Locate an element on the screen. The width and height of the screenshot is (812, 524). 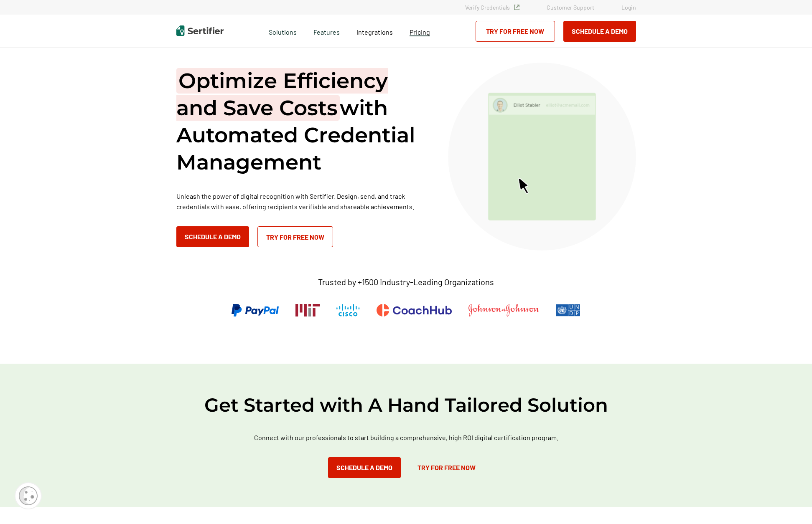
img: PayPal is located at coordinates (255, 310).